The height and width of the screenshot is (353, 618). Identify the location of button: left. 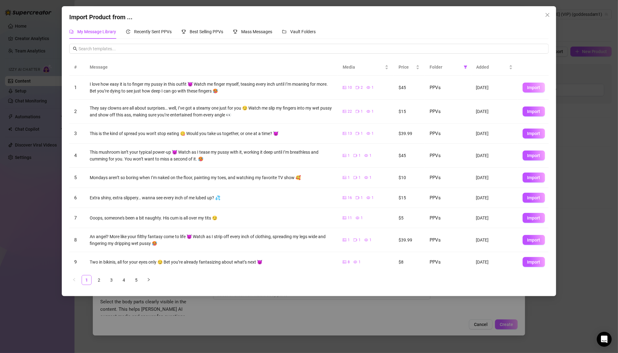
(74, 280).